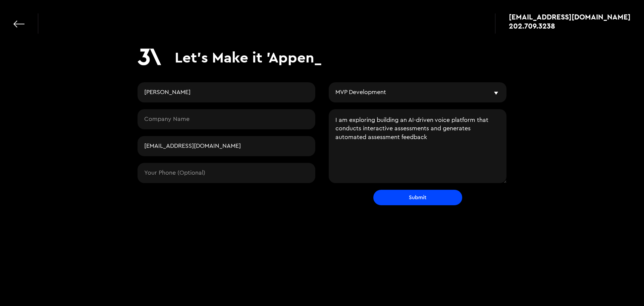 The height and width of the screenshot is (306, 644). Describe the element at coordinates (248, 57) in the screenshot. I see `h1: Let's Make it 'Appen_` at that location.